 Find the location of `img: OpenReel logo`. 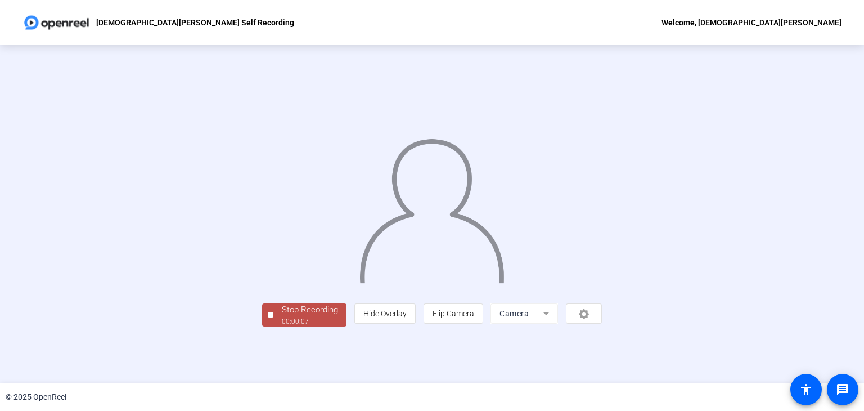

img: OpenReel logo is located at coordinates (56, 22).